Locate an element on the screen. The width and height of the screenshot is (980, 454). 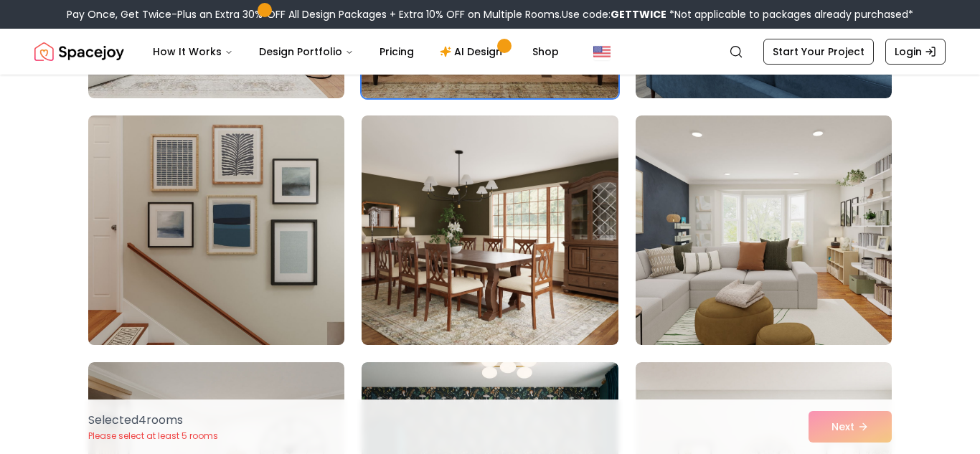
p: Selected 4 room s is located at coordinates (153, 420).